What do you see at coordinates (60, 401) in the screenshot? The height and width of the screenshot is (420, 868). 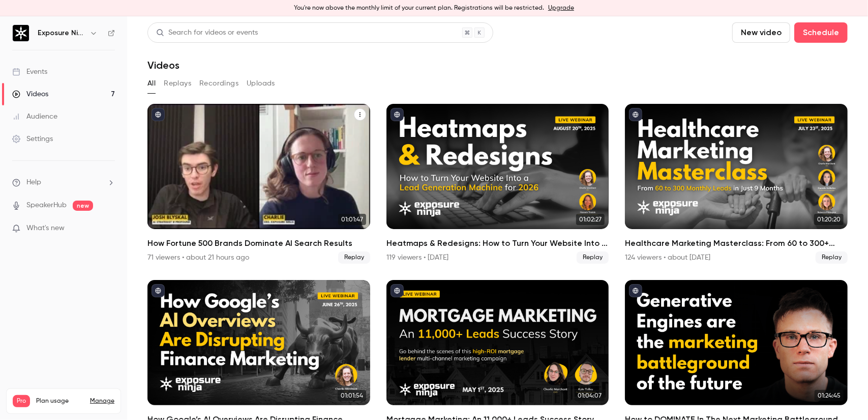 I see `span: Plan usage` at bounding box center [60, 401].